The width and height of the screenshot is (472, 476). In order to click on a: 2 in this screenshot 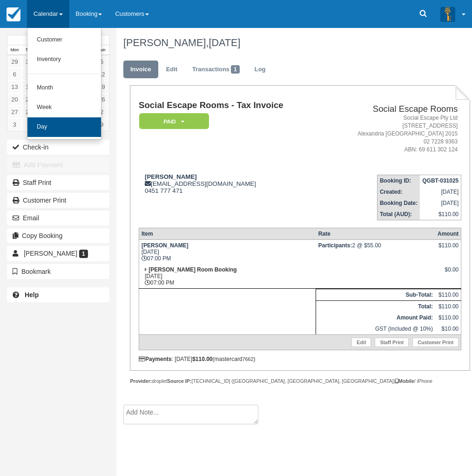, I will do `click(101, 112)`.